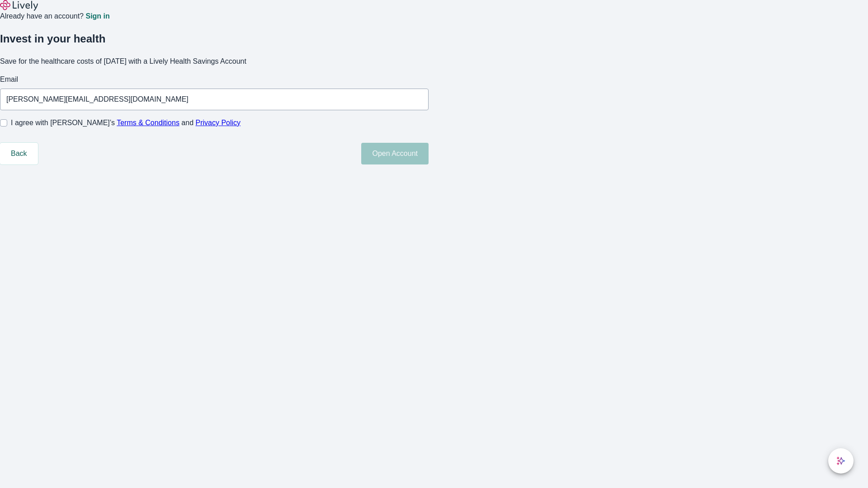 This screenshot has width=868, height=488. Describe the element at coordinates (148, 122) in the screenshot. I see `a: Terms & Conditions` at that location.